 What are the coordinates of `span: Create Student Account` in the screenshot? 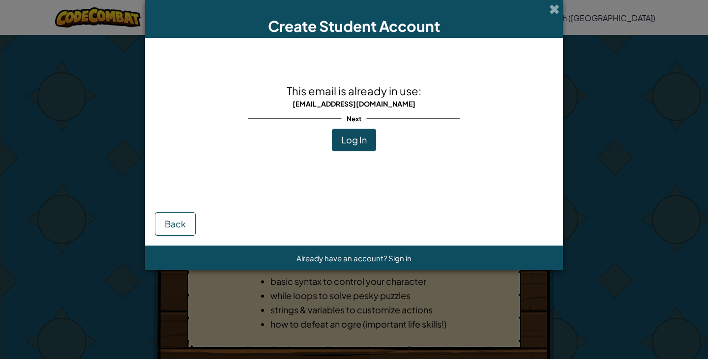 It's located at (354, 26).